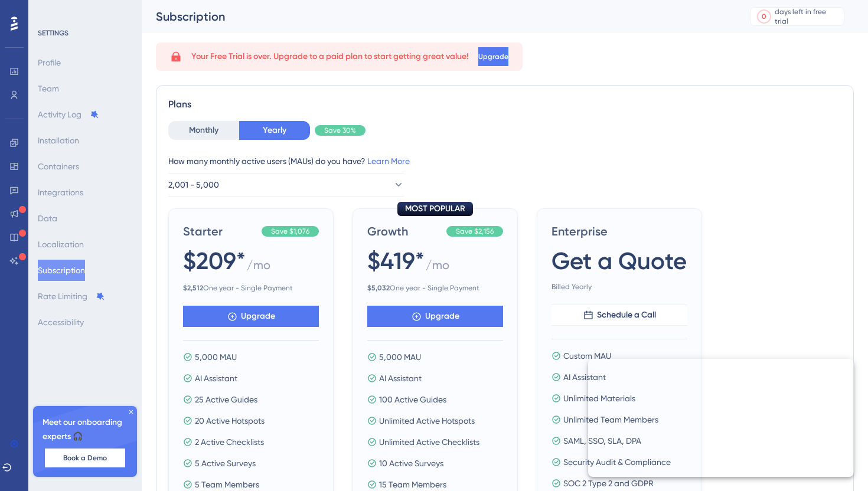 This screenshot has height=491, width=868. Describe the element at coordinates (395, 261) in the screenshot. I see `span: $419*` at that location.